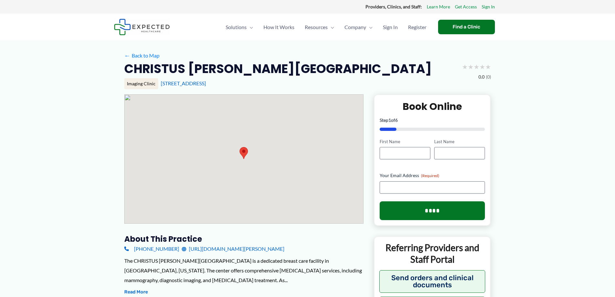 Image resolution: width=615 pixels, height=297 pixels. What do you see at coordinates (489, 77) in the screenshot?
I see `span: (0)` at bounding box center [489, 77].